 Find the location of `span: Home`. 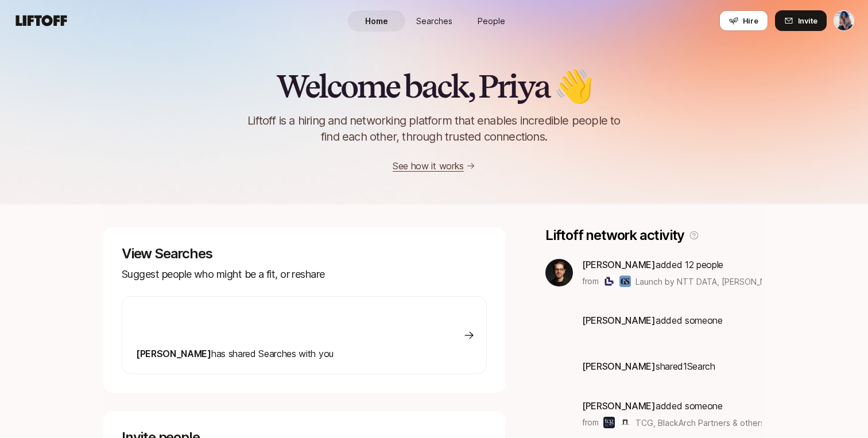

span: Home is located at coordinates (377, 20).